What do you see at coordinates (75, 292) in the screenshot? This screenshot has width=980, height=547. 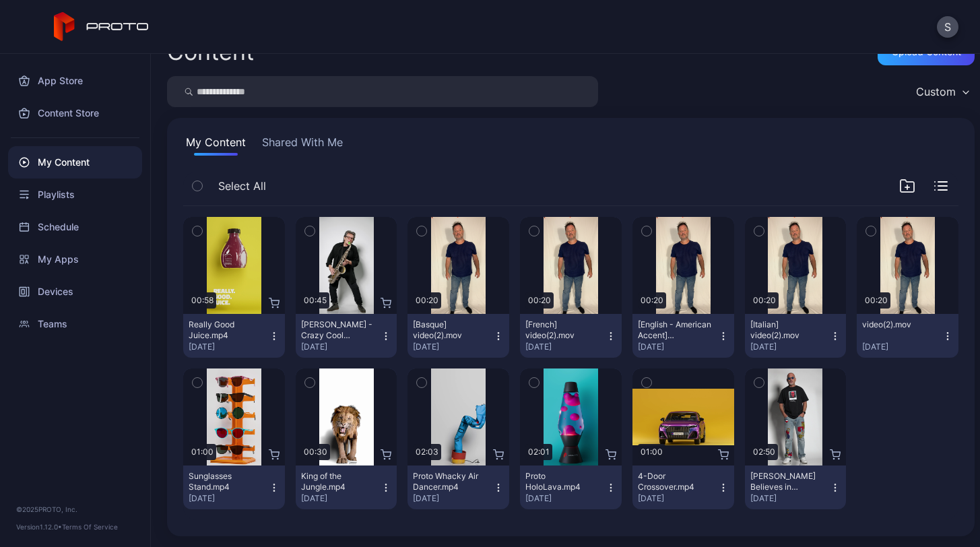 I see `div: Devices` at bounding box center [75, 292].